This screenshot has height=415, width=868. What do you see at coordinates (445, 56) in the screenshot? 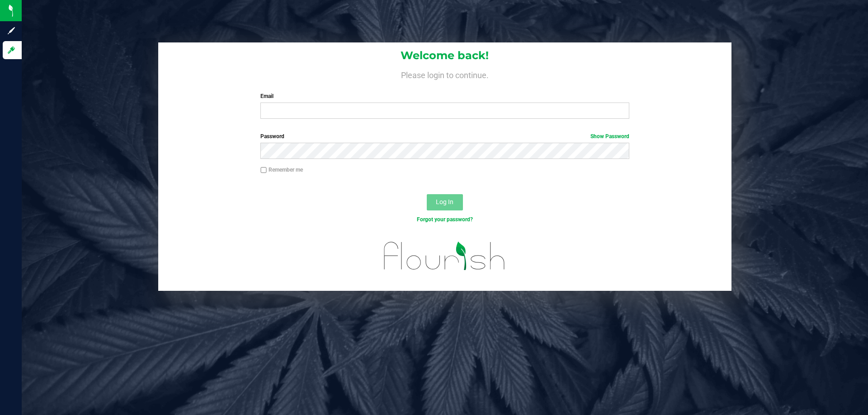
I see `h1: Welcome back!` at bounding box center [445, 56].